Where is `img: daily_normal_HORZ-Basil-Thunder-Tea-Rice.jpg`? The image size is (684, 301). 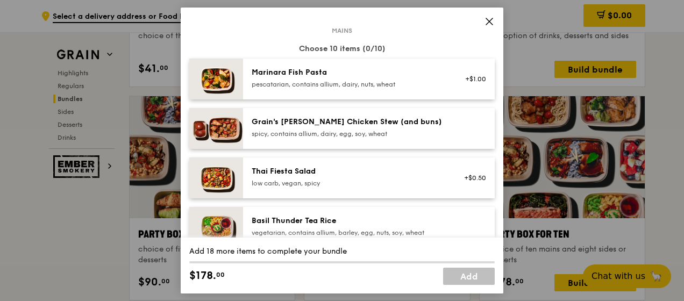 img: daily_normal_HORZ-Basil-Thunder-Tea-Rice.jpg is located at coordinates (216, 227).